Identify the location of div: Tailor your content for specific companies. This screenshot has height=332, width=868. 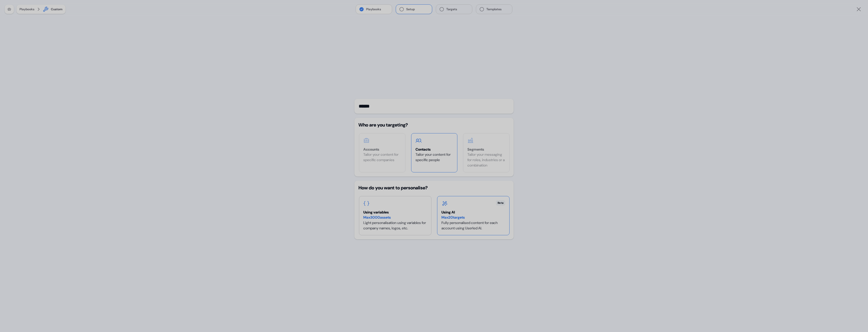
(382, 157).